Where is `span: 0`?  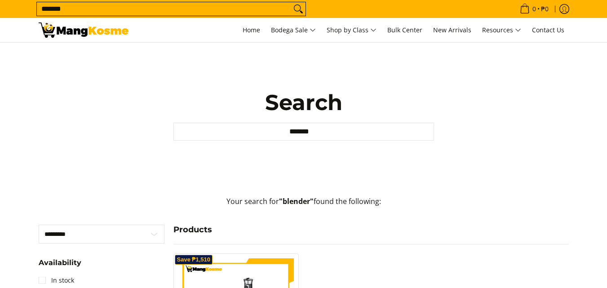 span: 0 is located at coordinates (534, 9).